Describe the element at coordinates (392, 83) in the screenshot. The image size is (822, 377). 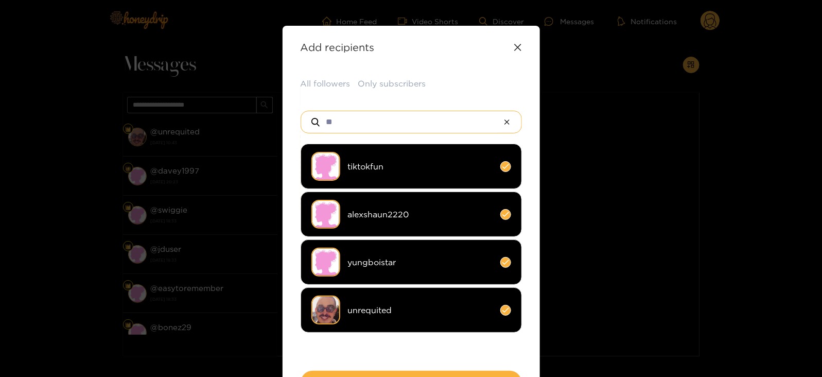
I see `button: Only subscribers` at that location.